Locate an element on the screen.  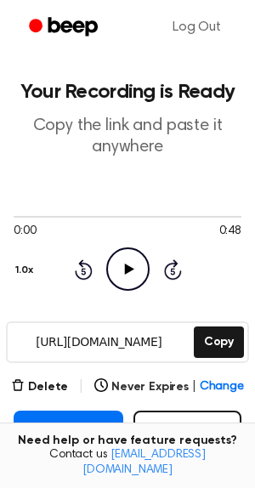
span: Change is located at coordinates (222, 386).